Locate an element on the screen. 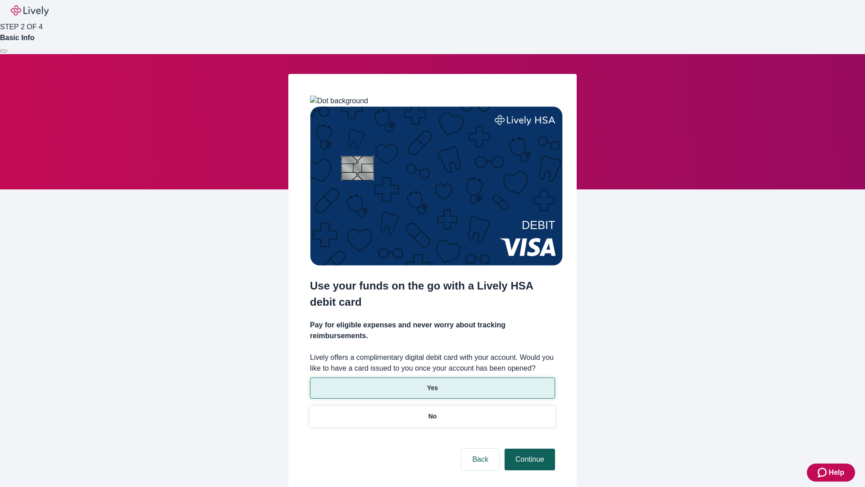 The image size is (865, 487). img: Dot background is located at coordinates (339, 101).